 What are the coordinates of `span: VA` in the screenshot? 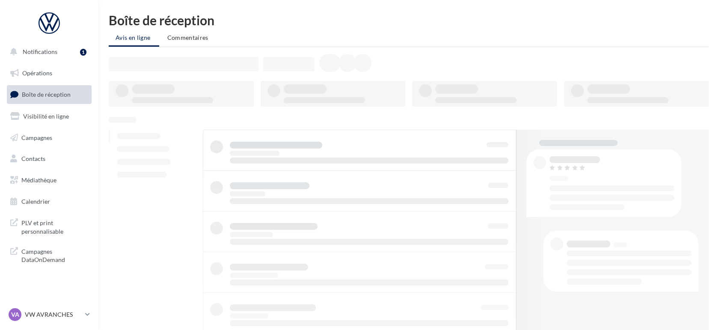 It's located at (15, 315).